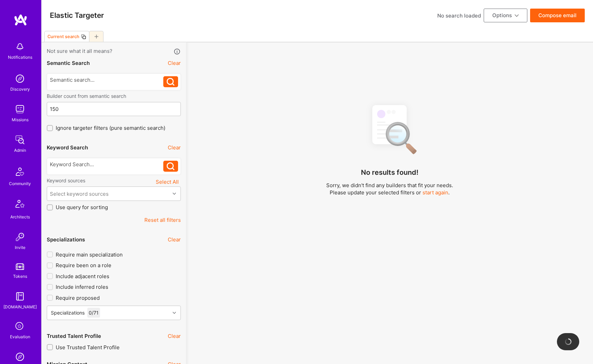 This screenshot has height=364, width=593. I want to click on label: Builder count from semantic search, so click(114, 96).